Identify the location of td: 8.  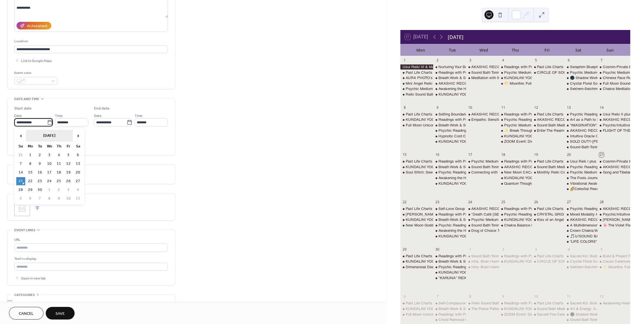
(30, 163).